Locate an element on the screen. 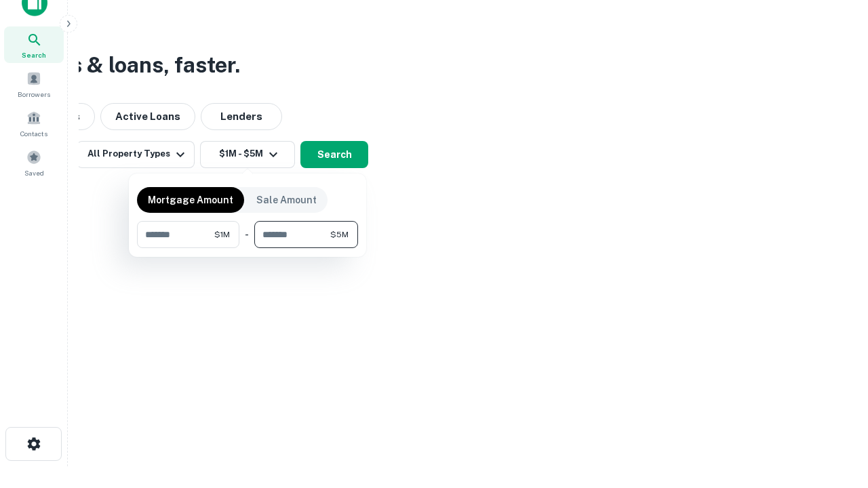  div: Chat Widget is located at coordinates (834, 412).